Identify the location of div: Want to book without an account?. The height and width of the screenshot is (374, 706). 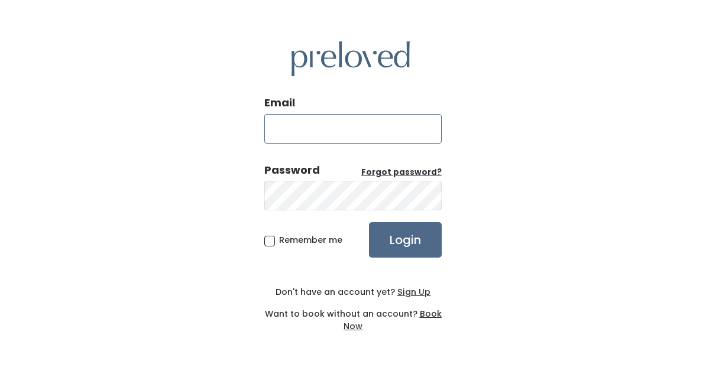
(353, 316).